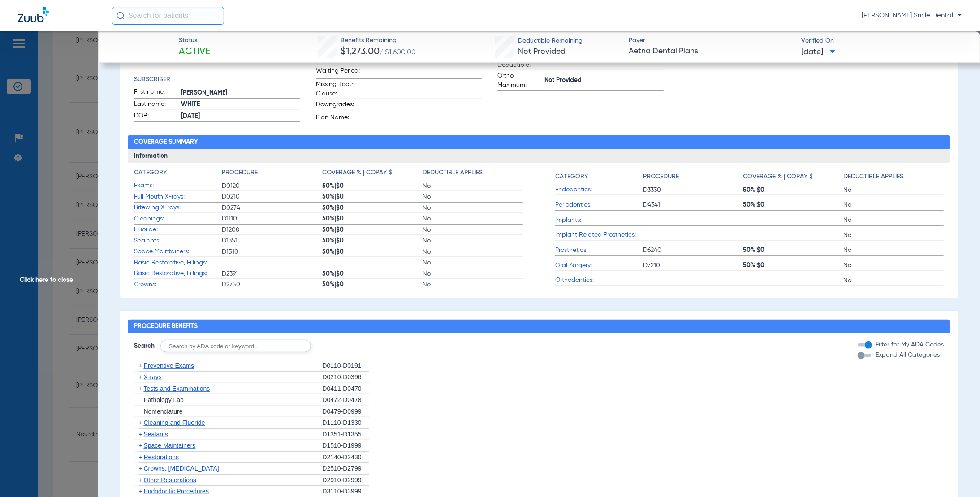 This screenshot has height=497, width=980. Describe the element at coordinates (338, 72) in the screenshot. I see `span: Waiting Period:` at that location.